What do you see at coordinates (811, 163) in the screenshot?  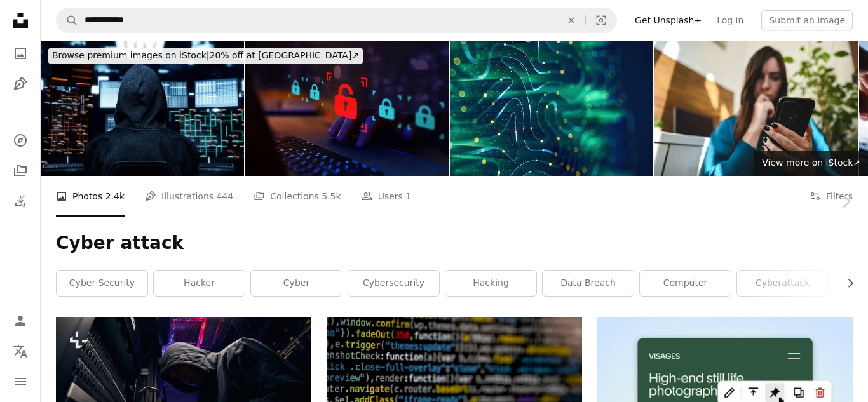 I see `span: View more on iStock ↗` at bounding box center [811, 163].